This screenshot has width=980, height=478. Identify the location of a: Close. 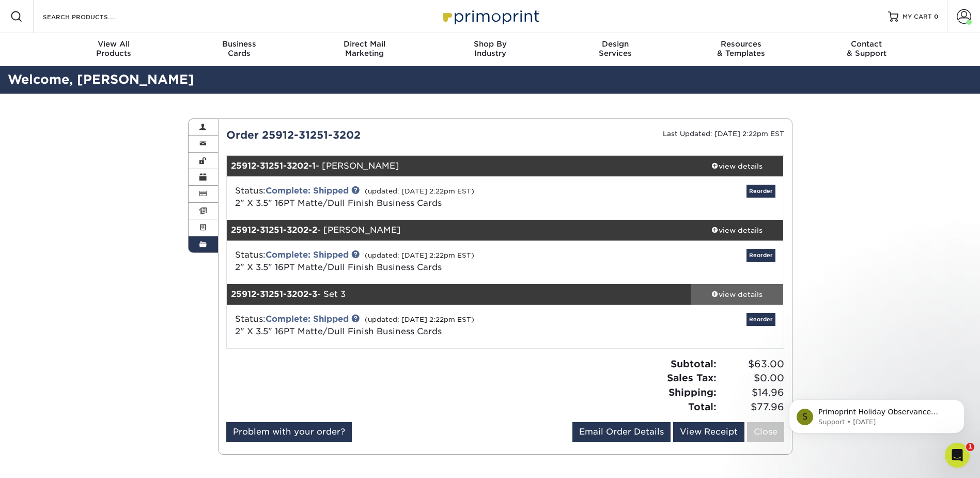
(766, 432).